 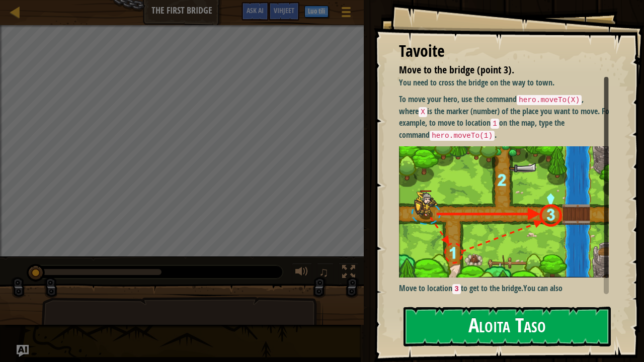 What do you see at coordinates (508, 117) in the screenshot?
I see `p: To move your hero, use the command , where is the marker (number) of the place you want to move. ...` at bounding box center [508, 117].